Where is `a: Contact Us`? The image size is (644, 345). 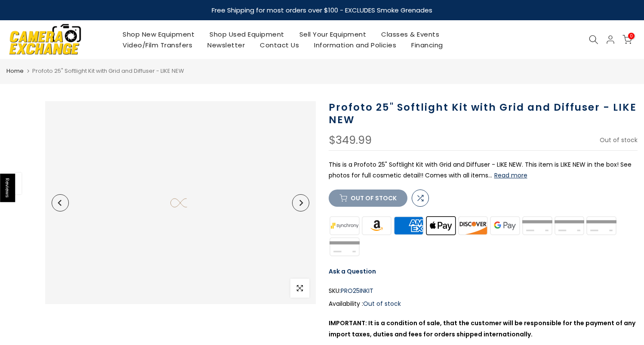 a: Contact Us is located at coordinates (279, 45).